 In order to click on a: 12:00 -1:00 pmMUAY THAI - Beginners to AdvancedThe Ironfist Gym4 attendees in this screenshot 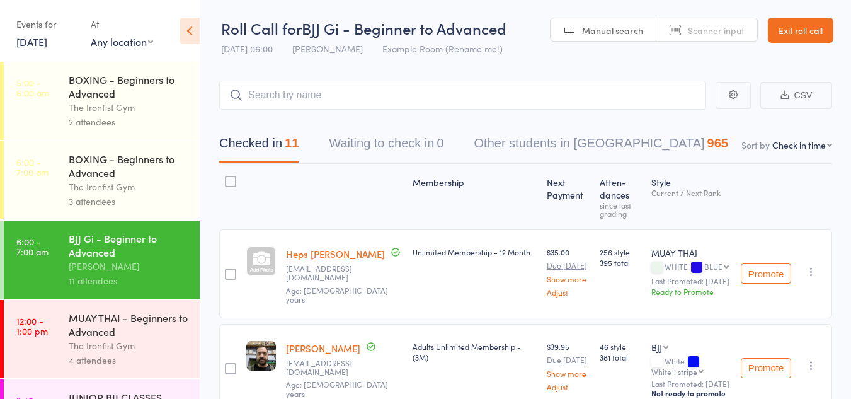, I will do `click(101, 339)`.